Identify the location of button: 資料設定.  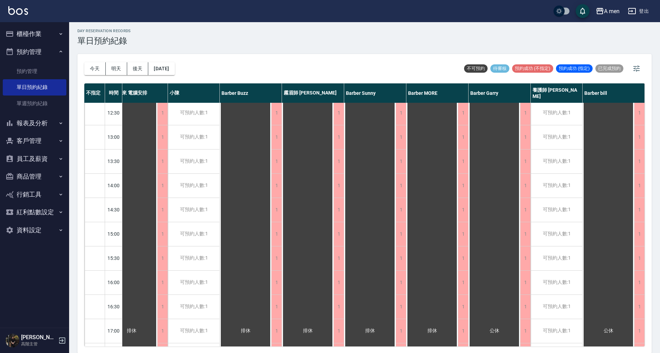
(35, 230).